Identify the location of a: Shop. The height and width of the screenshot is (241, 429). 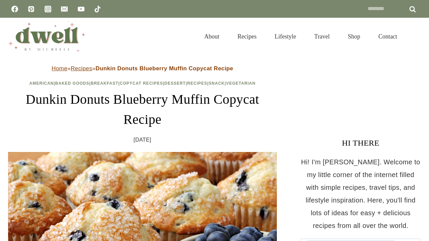
(354, 36).